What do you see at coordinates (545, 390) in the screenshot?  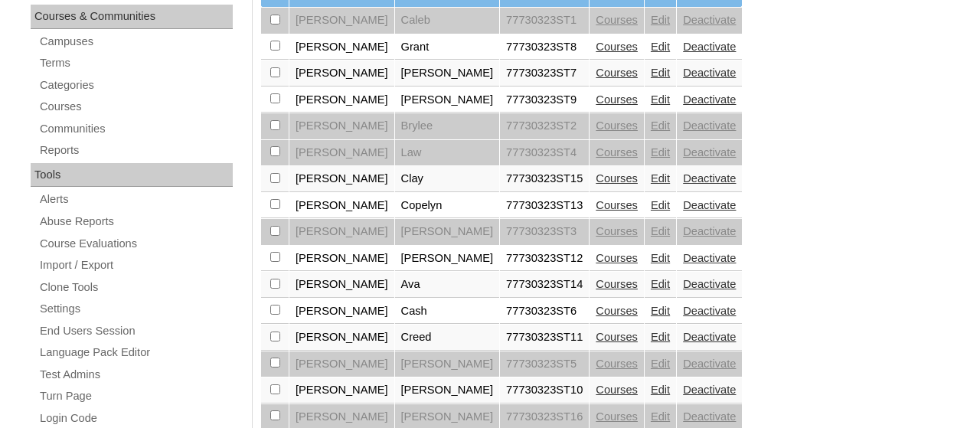 I see `td: 77730323ST10` at bounding box center [545, 390].